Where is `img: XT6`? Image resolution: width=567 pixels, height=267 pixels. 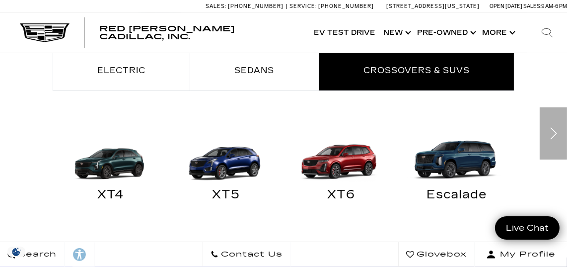
img: XT6 is located at coordinates (341, 156).